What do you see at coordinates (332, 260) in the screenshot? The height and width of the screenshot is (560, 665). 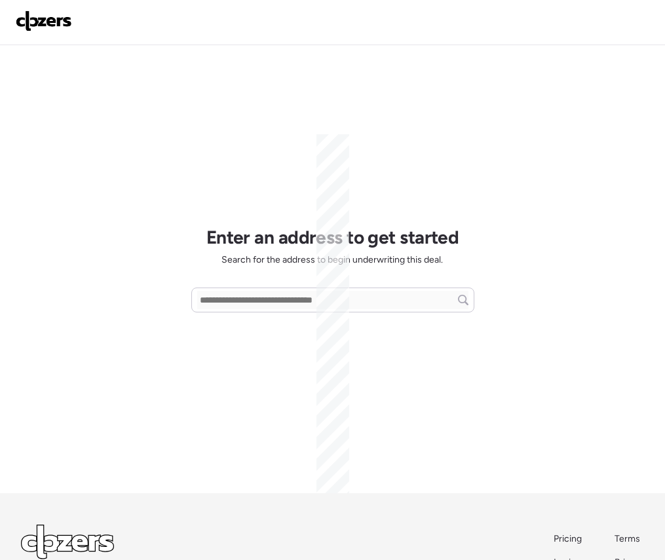 I see `span: Search for the address to begin underwriting this deal.` at bounding box center [332, 260].